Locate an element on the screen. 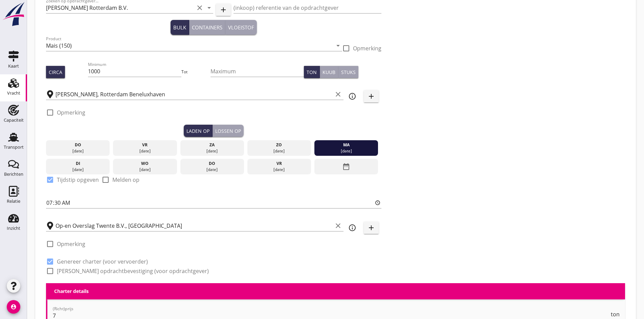 This screenshot has height=319, width=644. i: date_range is located at coordinates (346, 167).